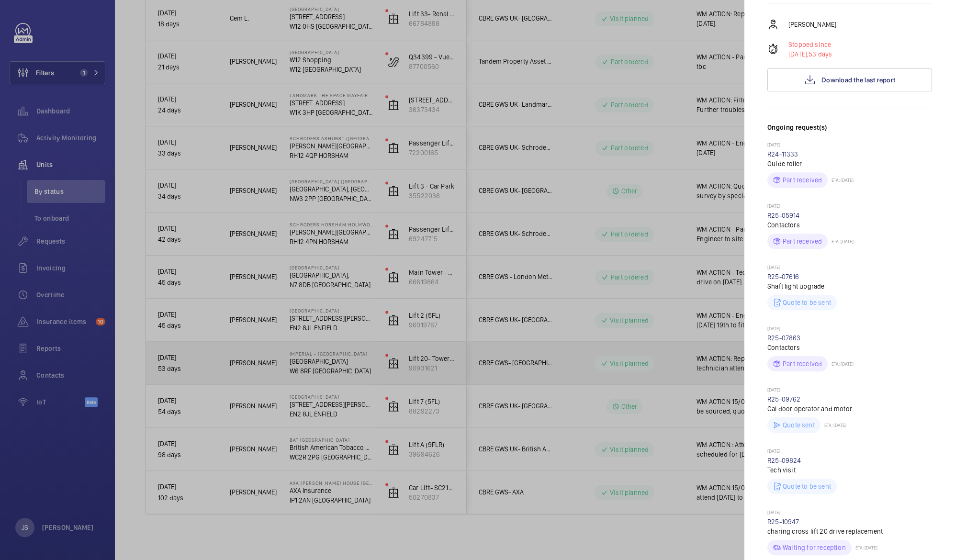 The image size is (955, 560). I want to click on button: Download the last report, so click(850, 80).